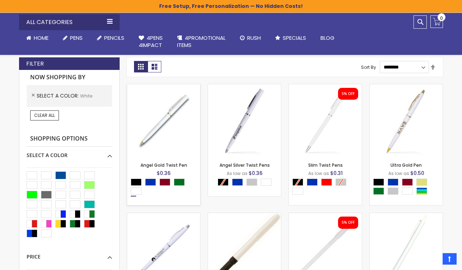 The height and width of the screenshot is (270, 462). Describe the element at coordinates (294, 38) in the screenshot. I see `span: Specials` at that location.